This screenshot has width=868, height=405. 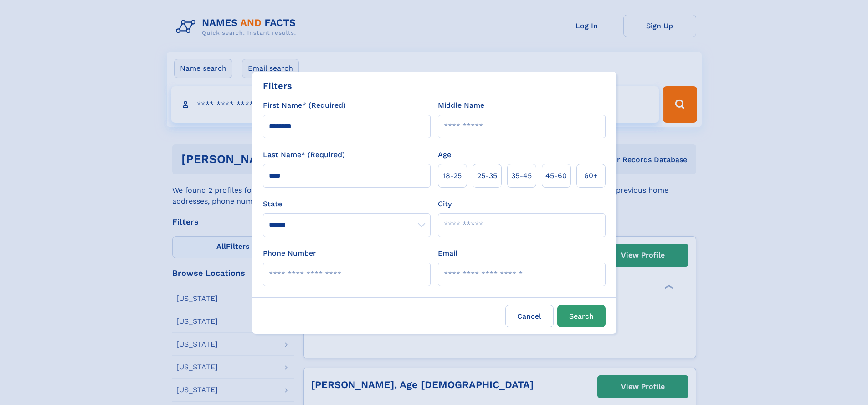 I want to click on span: 60+, so click(x=591, y=176).